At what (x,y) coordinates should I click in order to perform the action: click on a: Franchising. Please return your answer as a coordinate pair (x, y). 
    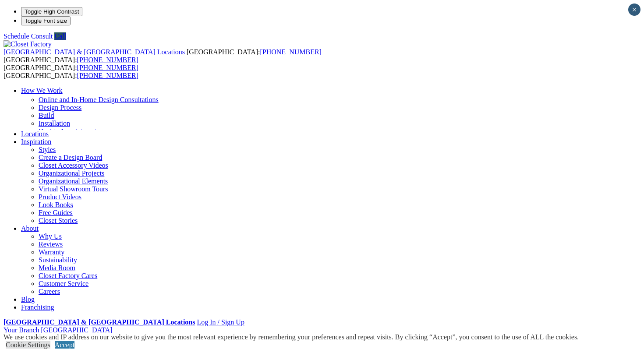
    Looking at the image, I should click on (38, 307).